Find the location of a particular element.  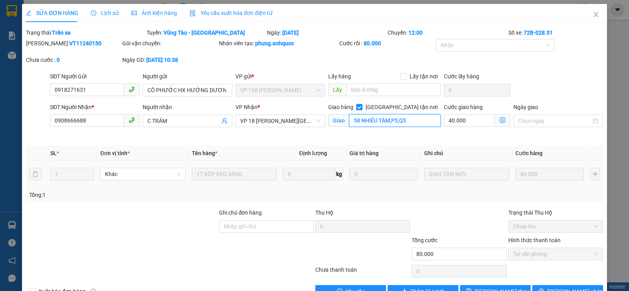

span: VP 108 Lê Hồng Phong - Vũng Tàu is located at coordinates (280, 90).